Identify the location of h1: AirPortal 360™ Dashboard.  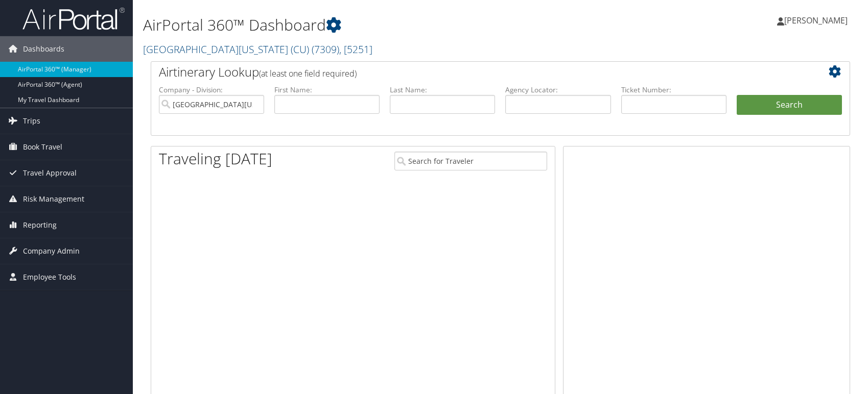
(381, 25).